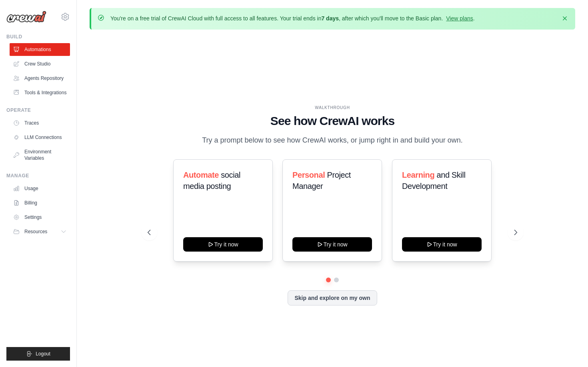 The image size is (588, 367). What do you see at coordinates (40, 64) in the screenshot?
I see `a: Crew Studio` at bounding box center [40, 64].